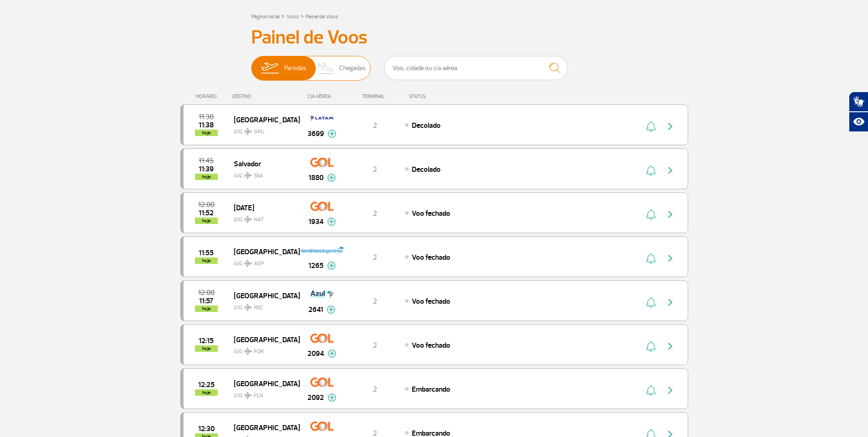 The width and height of the screenshot is (868, 437). Describe the element at coordinates (441, 96) in the screenshot. I see `div: STATUS` at that location.